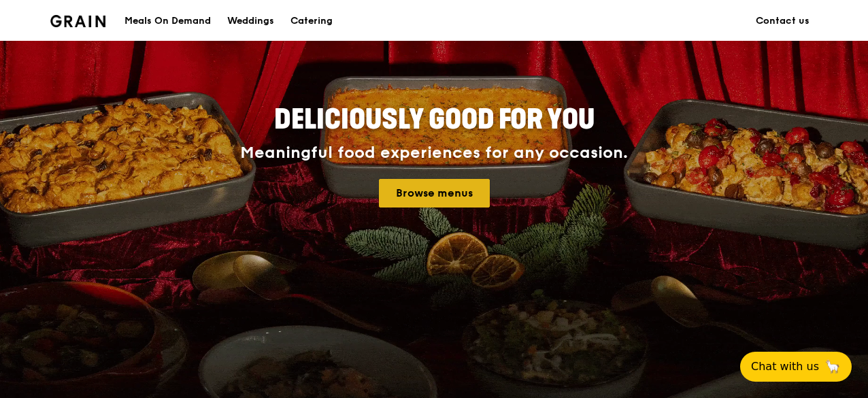  Describe the element at coordinates (434, 153) in the screenshot. I see `div: Meaningful food experiences for any occasion.` at that location.